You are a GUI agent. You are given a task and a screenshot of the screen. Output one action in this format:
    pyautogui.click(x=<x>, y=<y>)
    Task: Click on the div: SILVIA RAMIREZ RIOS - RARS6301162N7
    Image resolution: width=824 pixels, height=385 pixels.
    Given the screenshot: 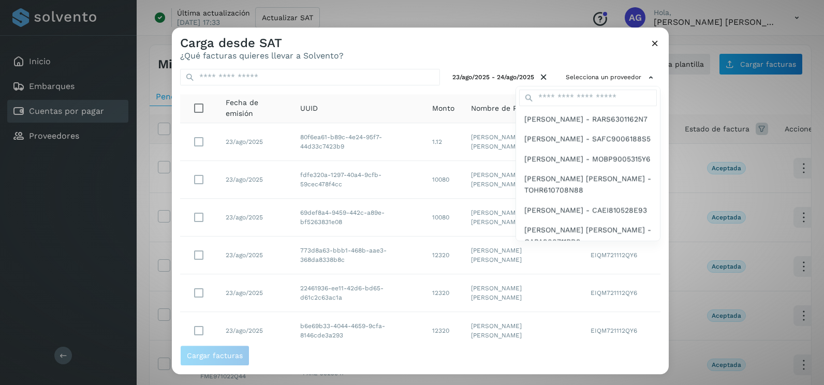 What is the action you would take?
    pyautogui.click(x=588, y=119)
    